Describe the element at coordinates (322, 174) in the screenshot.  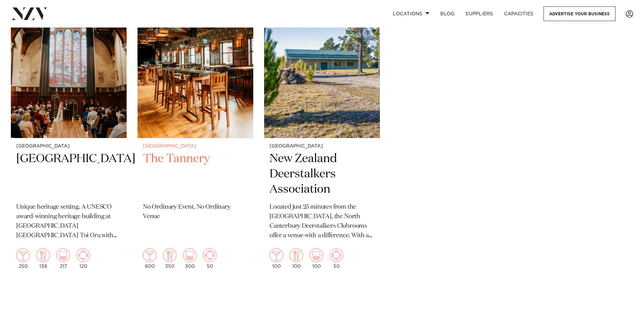
I see `h2: New Zealand Deerstalkers Association` at that location.